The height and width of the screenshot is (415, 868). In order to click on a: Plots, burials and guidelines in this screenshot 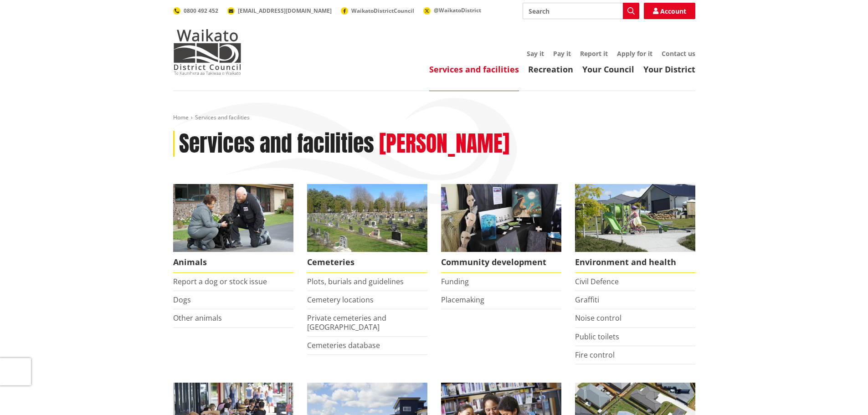, I will do `click(356, 282)`.